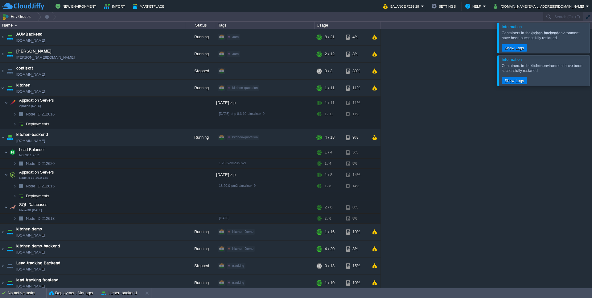  What do you see at coordinates (32, 134) in the screenshot?
I see `span: kitchen-backend` at bounding box center [32, 134].